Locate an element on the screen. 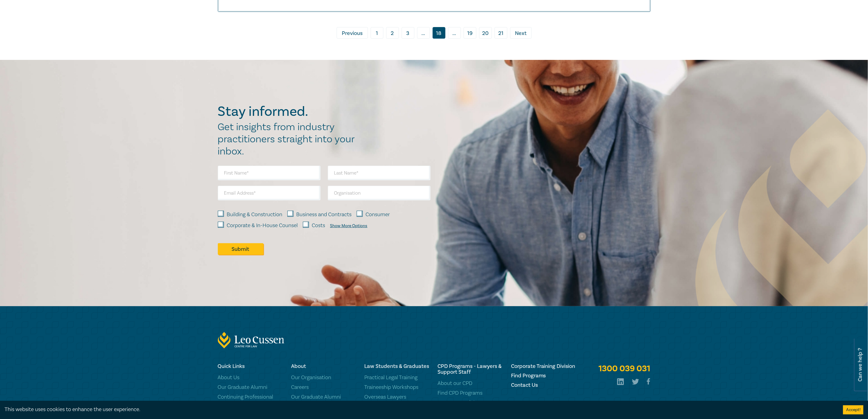 The width and height of the screenshot is (868, 419). button: Submit is located at coordinates (240, 248).